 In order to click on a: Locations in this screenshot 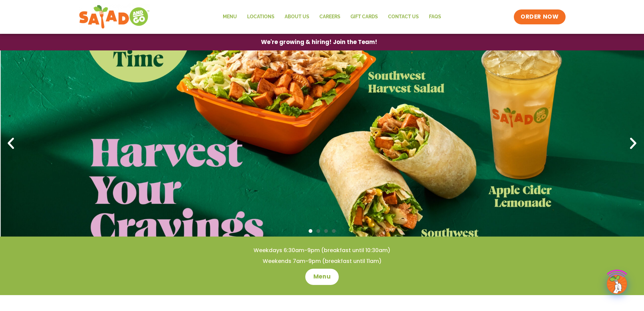, I will do `click(261, 17)`.